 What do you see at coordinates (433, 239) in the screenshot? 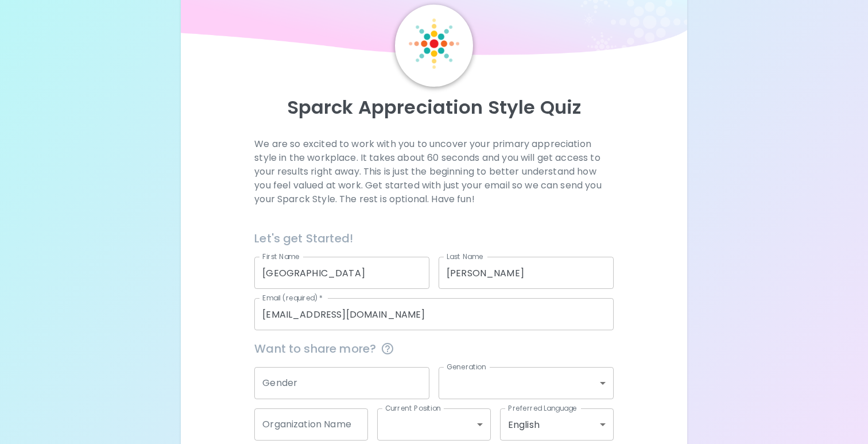
I see `h6: Let's get Started!` at bounding box center [433, 239].